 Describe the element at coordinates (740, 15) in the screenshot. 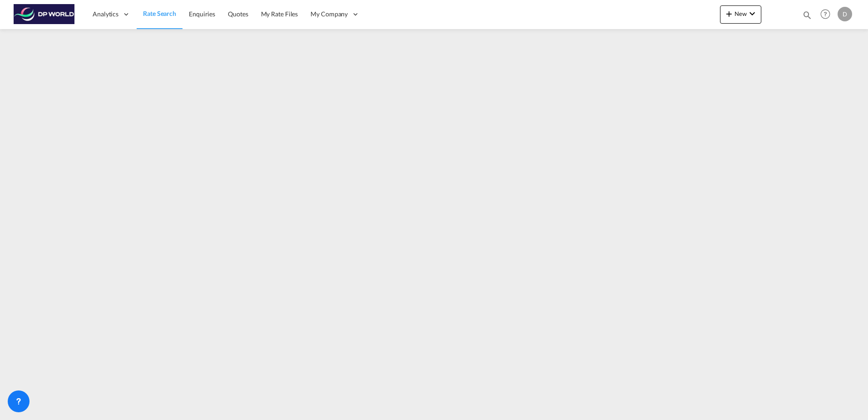

I see `button: icon-plus 400-fgNewicon-chevron-down` at that location.